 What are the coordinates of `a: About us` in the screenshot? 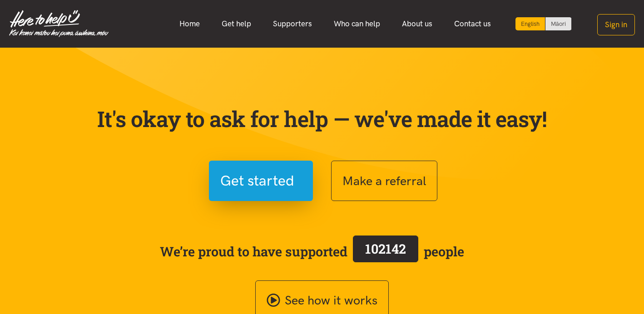 It's located at (417, 24).